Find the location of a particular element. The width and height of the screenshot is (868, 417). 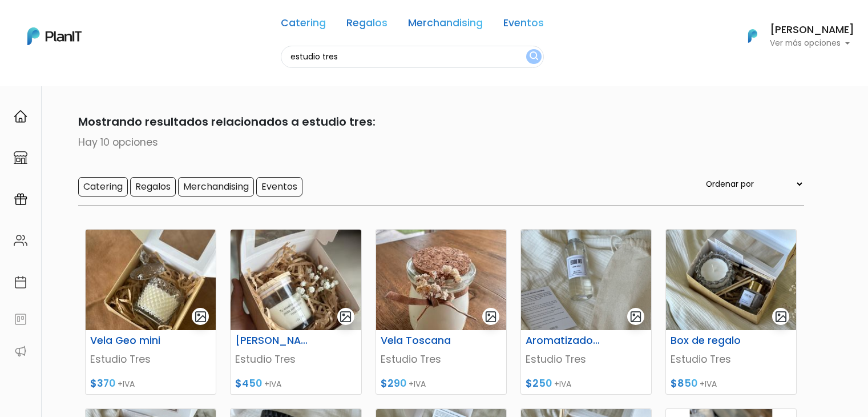

a: gallery-light Vela Geo mini Estudio Tres $370 +IVA is located at coordinates (151, 312).